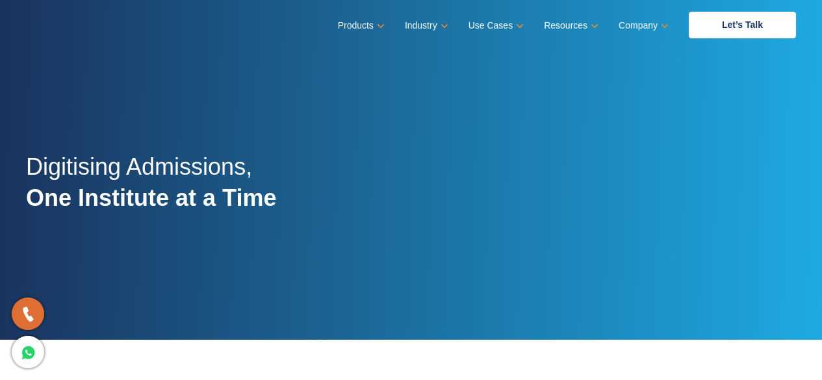 The height and width of the screenshot is (380, 822). I want to click on a: Products, so click(360, 25).